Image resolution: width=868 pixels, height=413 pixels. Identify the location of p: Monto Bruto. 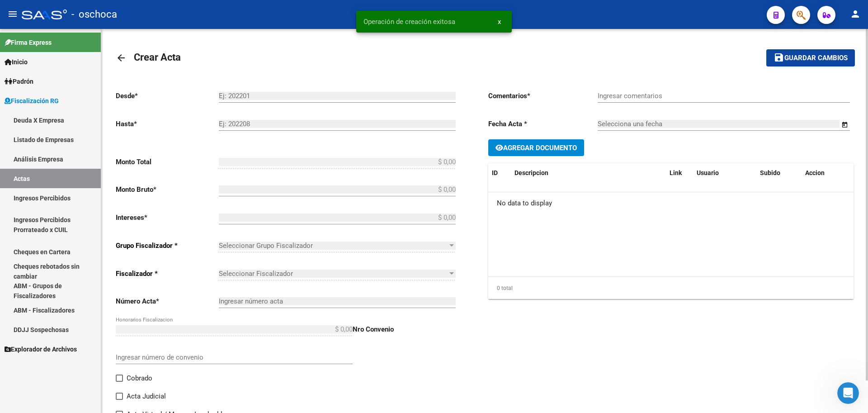
(167, 190).